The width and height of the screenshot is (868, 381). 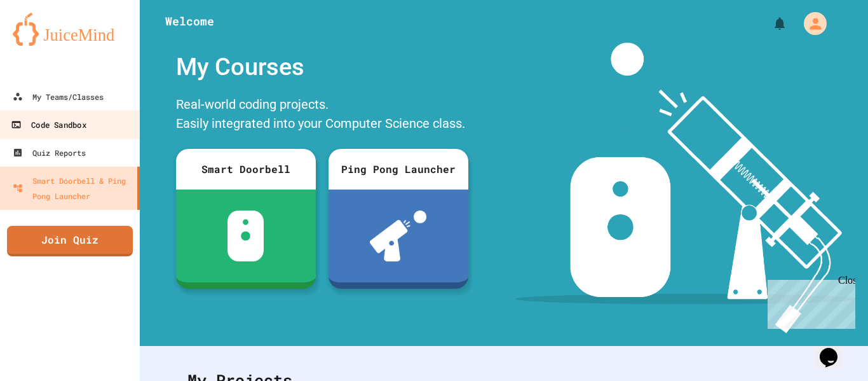 What do you see at coordinates (58, 97) in the screenshot?
I see `div: My Teams/Classes` at bounding box center [58, 97].